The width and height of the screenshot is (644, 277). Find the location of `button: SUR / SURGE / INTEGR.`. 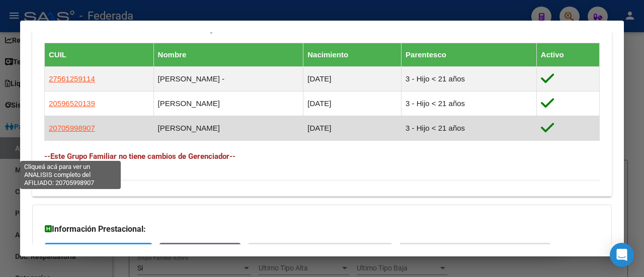

button: SUR / SURGE / INTEGR. is located at coordinates (98, 252).